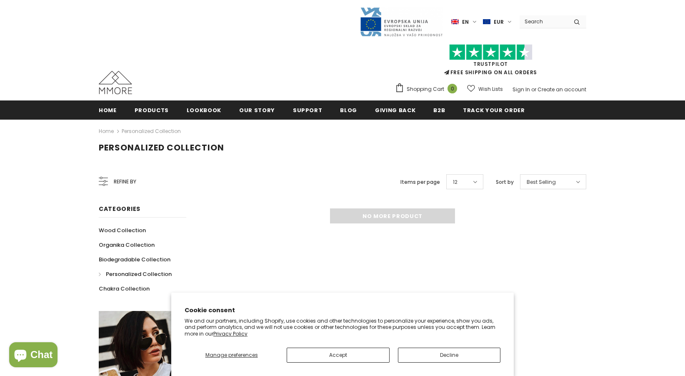  What do you see at coordinates (449, 355) in the screenshot?
I see `button: Decline` at bounding box center [449, 355].